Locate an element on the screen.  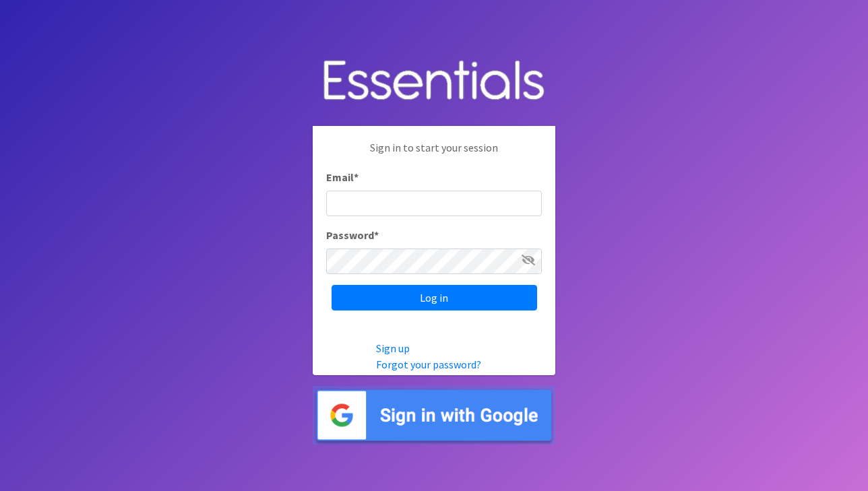
a: Forgot your password? is located at coordinates (428, 365).